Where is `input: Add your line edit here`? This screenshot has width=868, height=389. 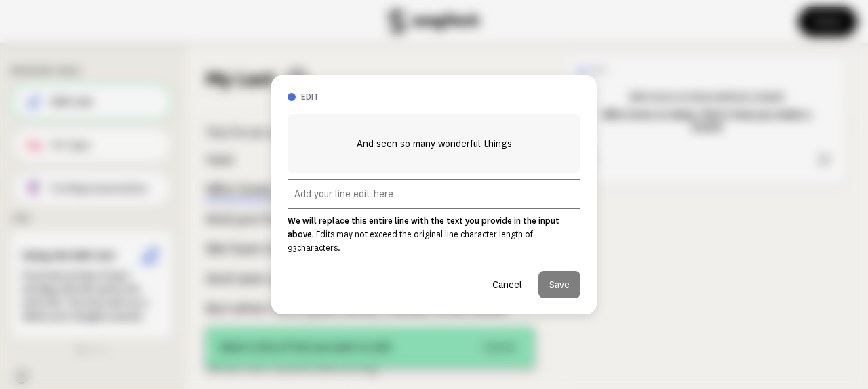 input: Add your line edit here is located at coordinates (434, 194).